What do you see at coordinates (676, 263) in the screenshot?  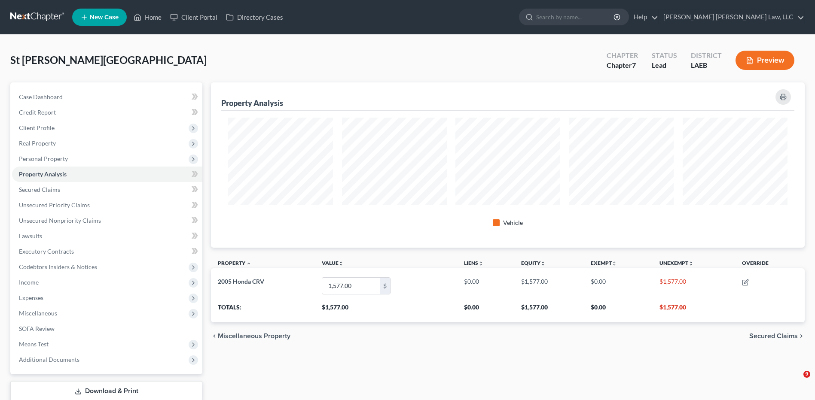 I see `a: Unexemptunfold_more` at bounding box center [676, 263].